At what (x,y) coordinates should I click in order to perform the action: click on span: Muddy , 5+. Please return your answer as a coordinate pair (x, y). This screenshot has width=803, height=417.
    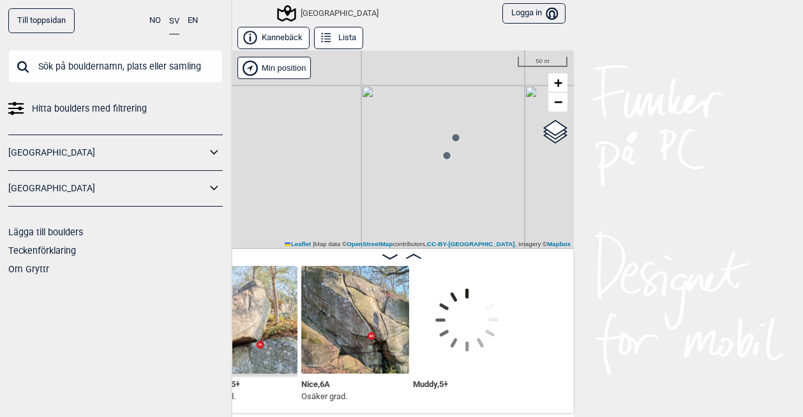
    Looking at the image, I should click on (430, 383).